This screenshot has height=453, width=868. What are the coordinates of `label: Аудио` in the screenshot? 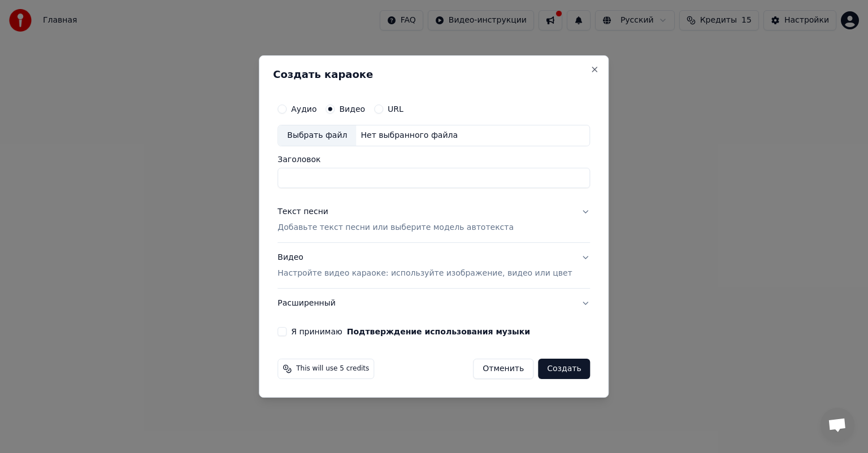 It's located at (303, 109).